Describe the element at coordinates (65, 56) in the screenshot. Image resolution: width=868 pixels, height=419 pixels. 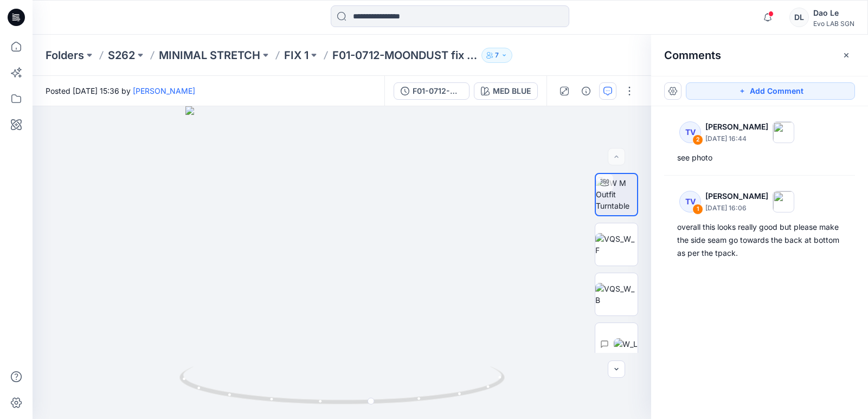
I see `p: Folders` at that location.